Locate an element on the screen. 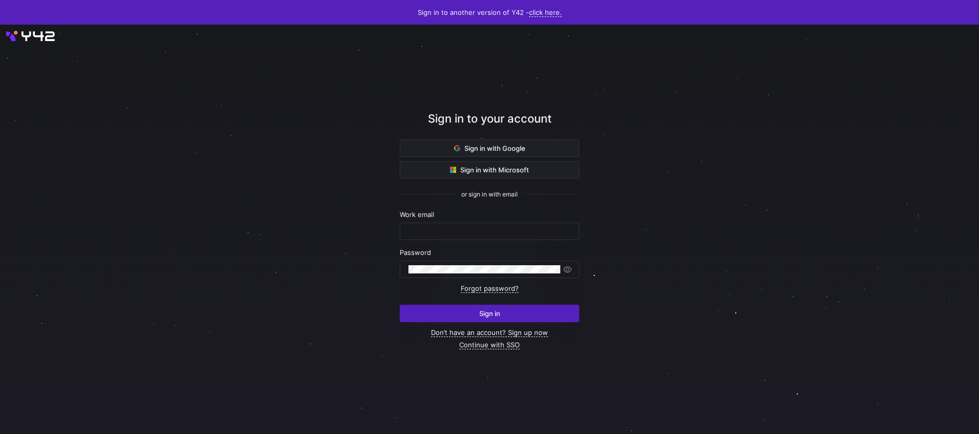 This screenshot has height=434, width=979. button: Sign in with Google is located at coordinates (490, 148).